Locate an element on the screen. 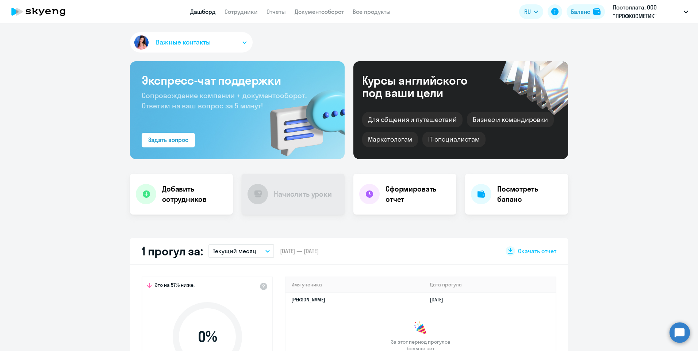  div: Курсы английского под ваши цели is located at coordinates (425, 87).